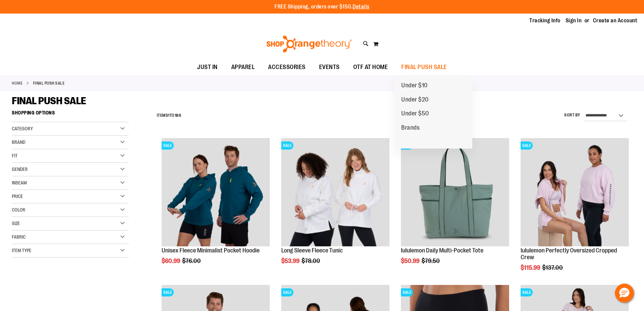 This screenshot has width=644, height=311. What do you see at coordinates (545, 20) in the screenshot?
I see `a: Tracking Info` at bounding box center [545, 20].